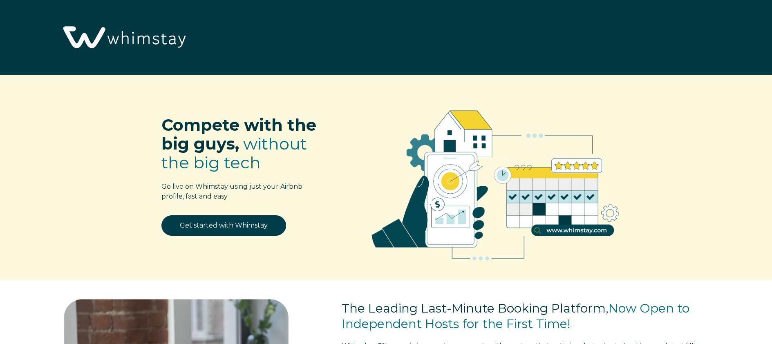 This screenshot has width=772, height=344. Describe the element at coordinates (475, 308) in the screenshot. I see `span: The Leading Last-Minute Booking Platform,` at that location.